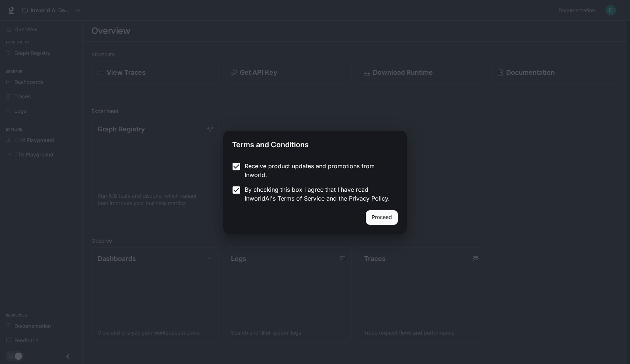 The image size is (630, 364). Describe the element at coordinates (318, 194) in the screenshot. I see `p: By checking this box I agree that I have read InworldAI's and the .` at that location.